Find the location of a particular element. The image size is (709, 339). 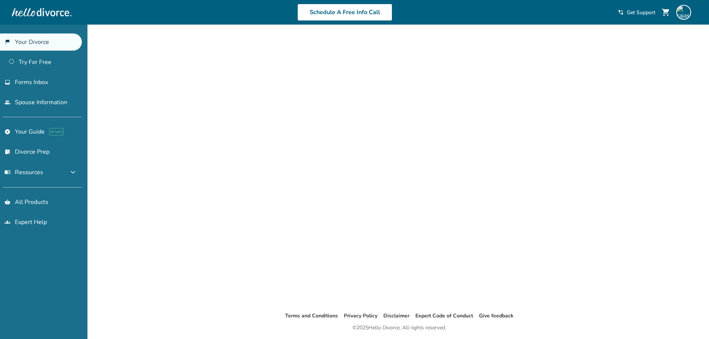

span: Forms Inbox is located at coordinates (31, 82).